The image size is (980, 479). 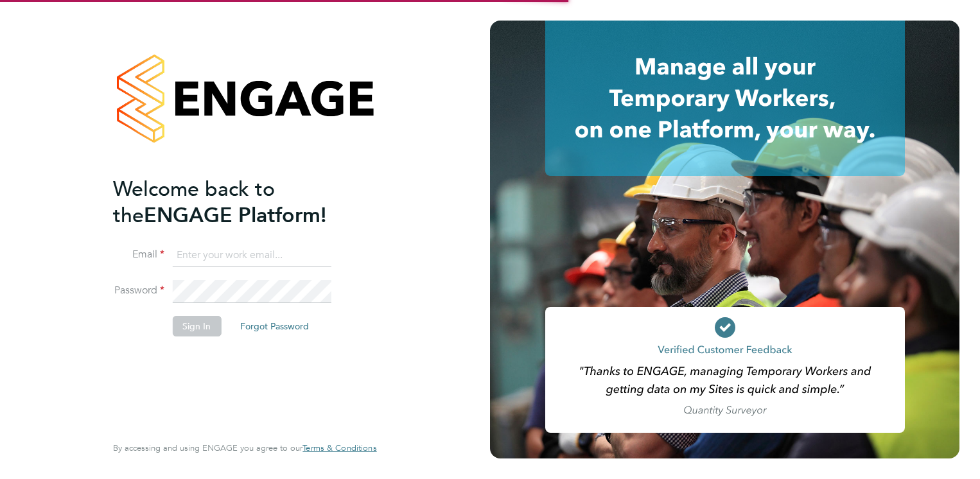 I want to click on span: Welcome back to the, so click(x=194, y=202).